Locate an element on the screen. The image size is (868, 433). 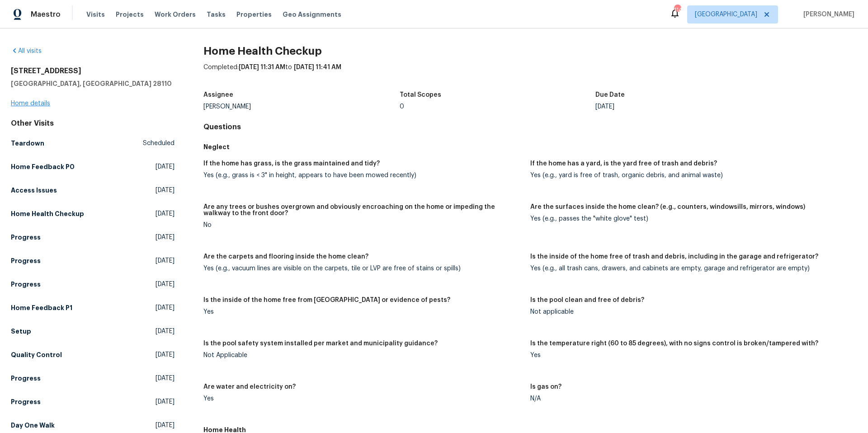
h5: Quality Control is located at coordinates (36, 355).